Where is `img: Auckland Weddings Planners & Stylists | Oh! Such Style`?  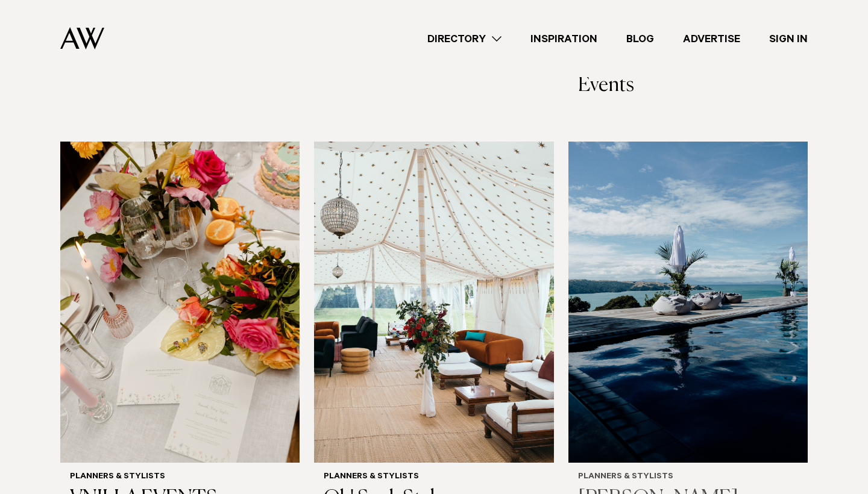
img: Auckland Weddings Planners & Stylists | Oh! Such Style is located at coordinates (433, 302).